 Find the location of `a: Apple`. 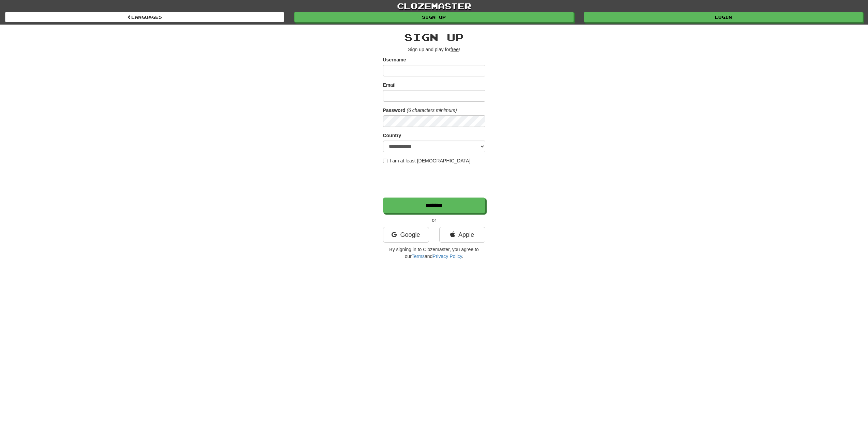

a: Apple is located at coordinates (462, 234).